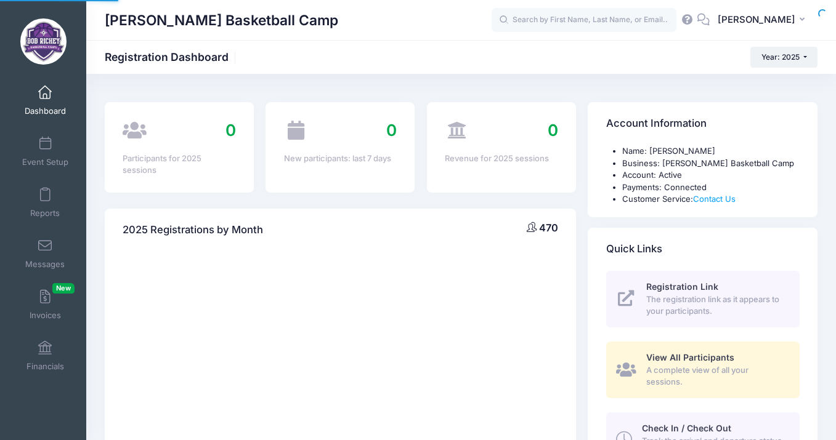  Describe the element at coordinates (45, 162) in the screenshot. I see `span: Event Setup` at that location.